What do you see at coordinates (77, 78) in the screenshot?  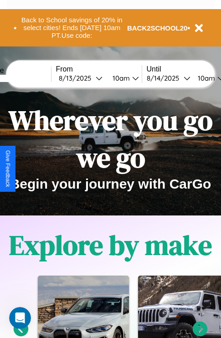 I see `div: 8 / 13 / 2025` at bounding box center [77, 78].